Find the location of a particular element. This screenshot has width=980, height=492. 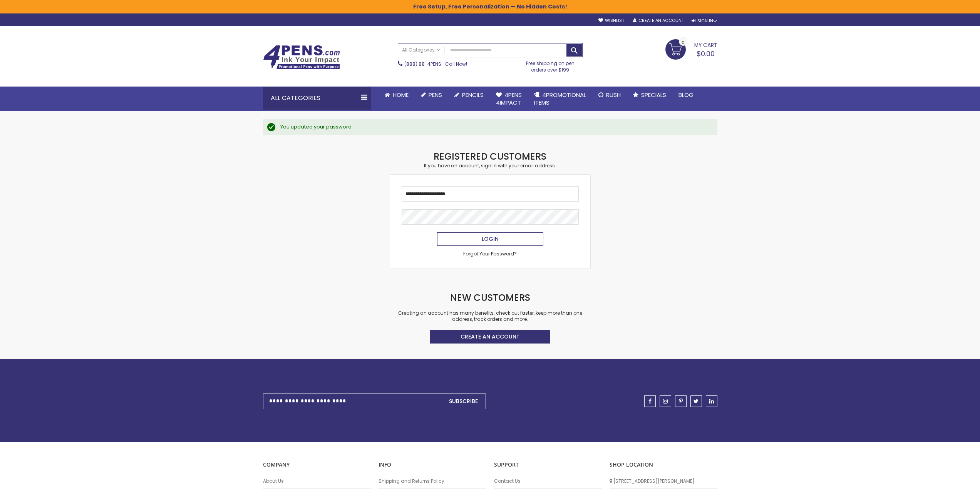

span: $0.00 is located at coordinates (706, 53).